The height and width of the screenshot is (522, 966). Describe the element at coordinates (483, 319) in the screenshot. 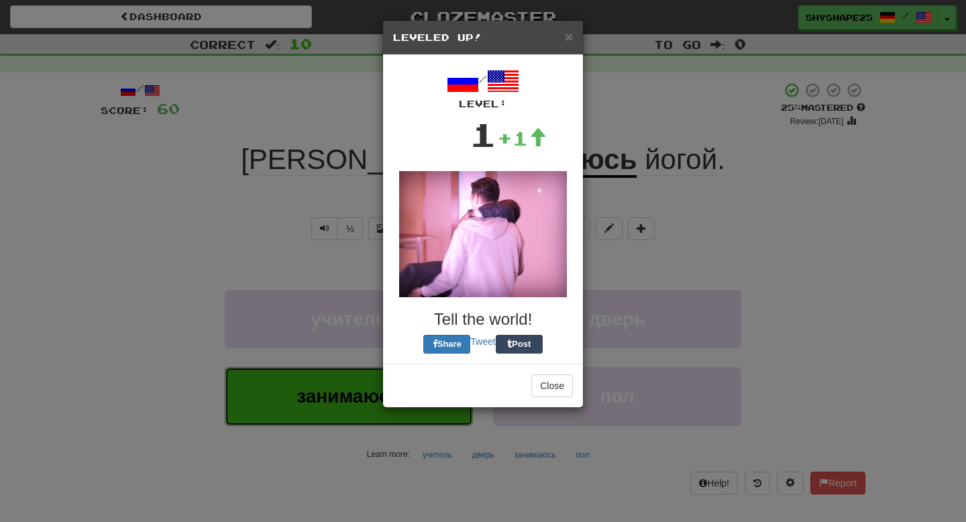

I see `h3: Tell the world!` at that location.